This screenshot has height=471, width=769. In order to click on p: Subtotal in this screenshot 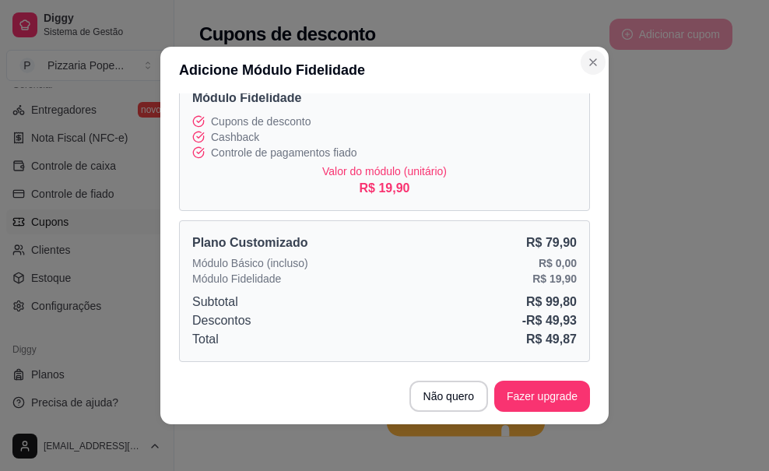, I will do `click(215, 302)`.